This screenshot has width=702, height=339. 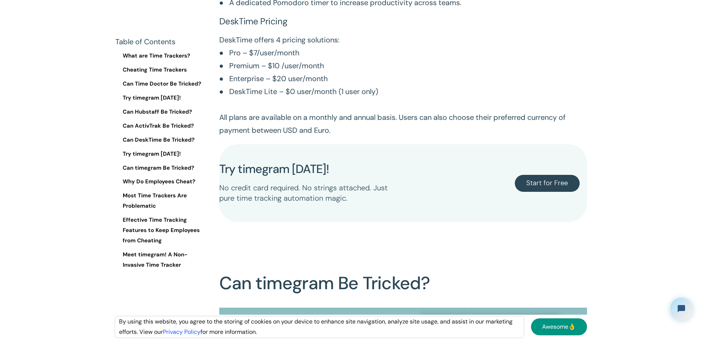 I want to click on a: Meet timegram! A Non-Invasive Time Tracker, so click(x=161, y=260).